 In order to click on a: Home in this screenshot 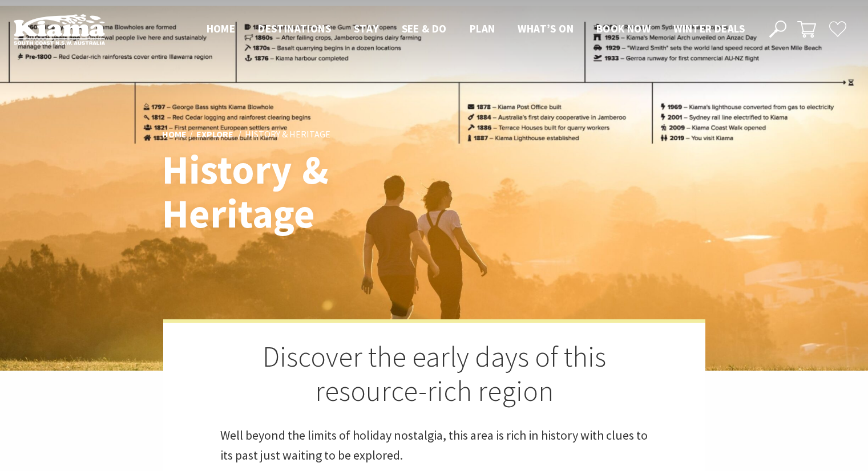, I will do `click(174, 134)`.